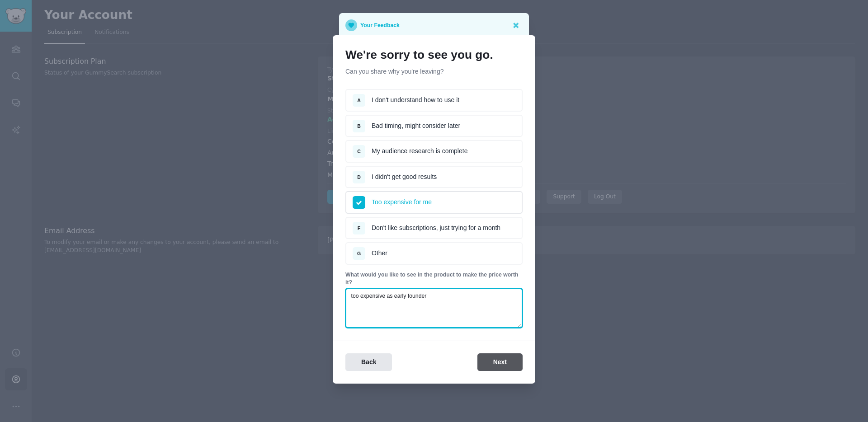 The height and width of the screenshot is (422, 868). What do you see at coordinates (368, 362) in the screenshot?
I see `button: Back` at bounding box center [368, 362].